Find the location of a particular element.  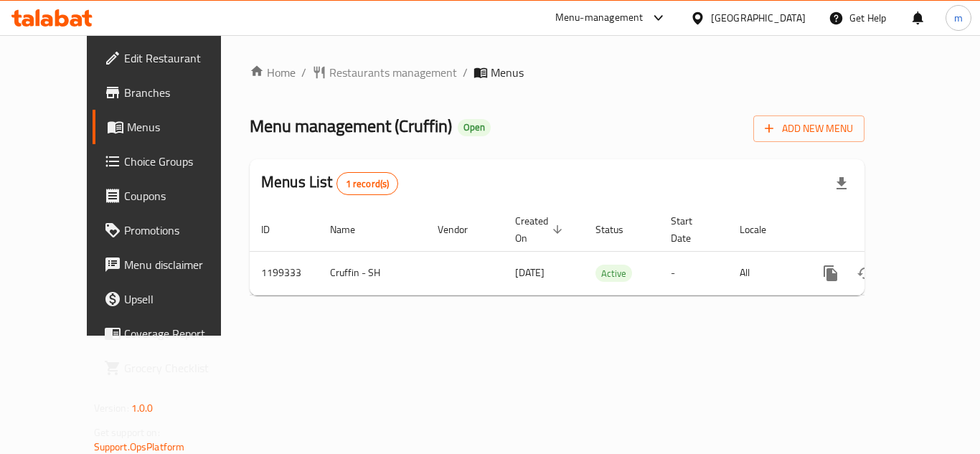

span: m is located at coordinates (958, 18).